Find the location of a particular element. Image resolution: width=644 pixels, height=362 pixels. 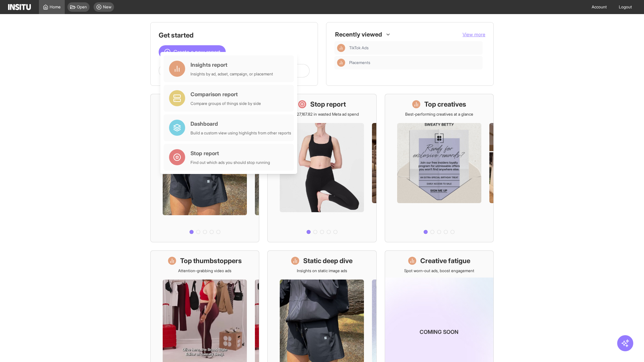

h1: Top creatives is located at coordinates (445, 105).